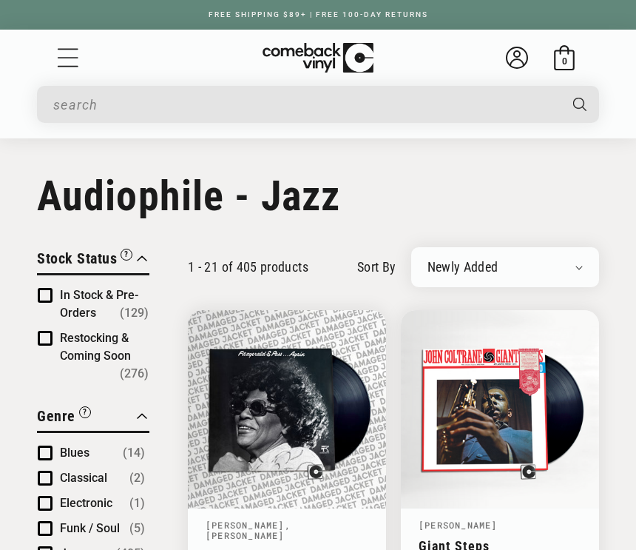  What do you see at coordinates (90, 527) in the screenshot?
I see `span: Funk / Soul` at bounding box center [90, 527].